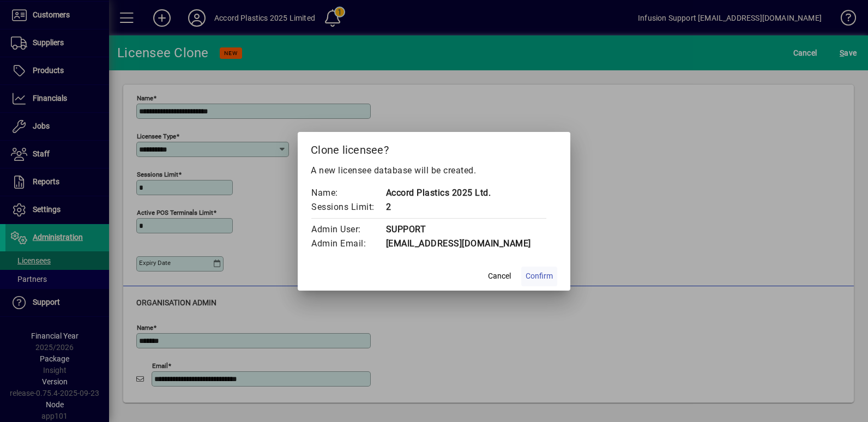 This screenshot has height=422, width=868. I want to click on h2: Clone licensee?, so click(434, 148).